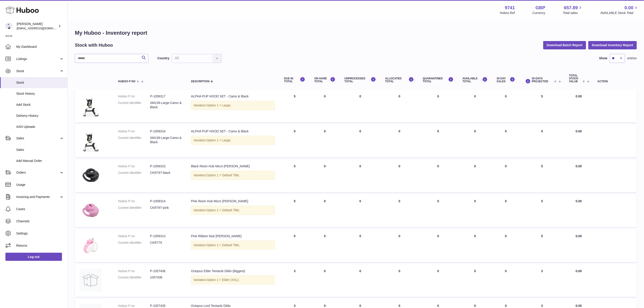 This screenshot has width=644, height=308. What do you see at coordinates (94, 45) in the screenshot?
I see `h2: Stock with Huboo` at bounding box center [94, 45].